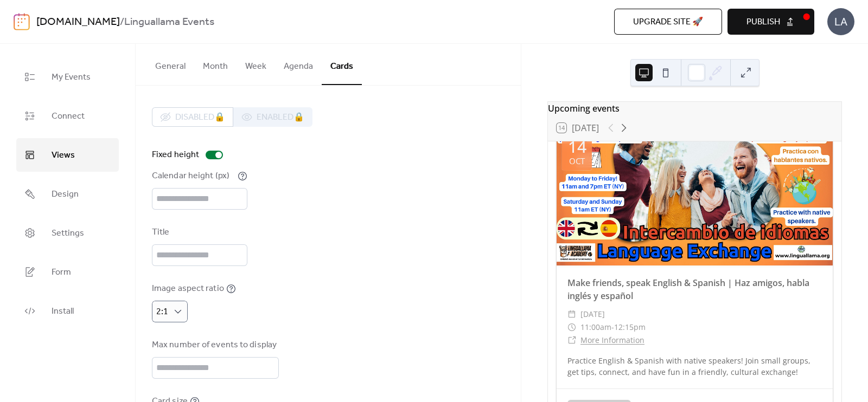 Image resolution: width=868 pixels, height=402 pixels. Describe the element at coordinates (668, 23) in the screenshot. I see `span: Upgrade site 🚀` at that location.